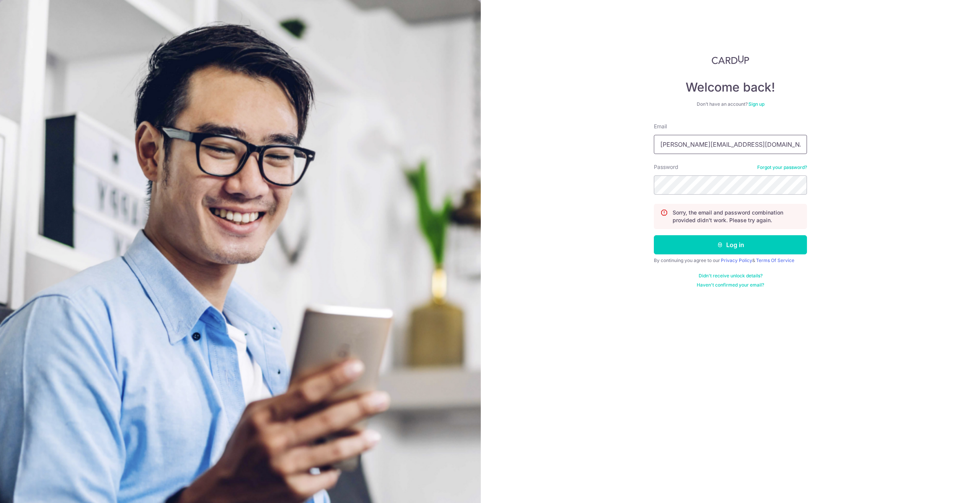 The height and width of the screenshot is (503, 980). I want to click on input: Enter your Email, so click(730, 144).